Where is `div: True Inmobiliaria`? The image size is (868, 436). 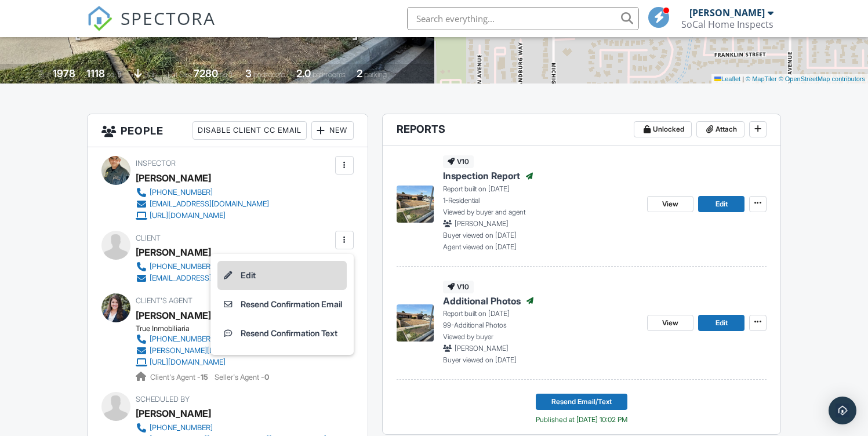 div: True Inmobiliaria is located at coordinates (235, 329).